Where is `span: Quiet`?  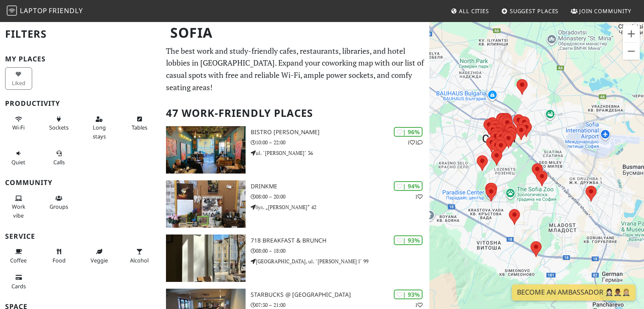
span: Quiet is located at coordinates (18, 162).